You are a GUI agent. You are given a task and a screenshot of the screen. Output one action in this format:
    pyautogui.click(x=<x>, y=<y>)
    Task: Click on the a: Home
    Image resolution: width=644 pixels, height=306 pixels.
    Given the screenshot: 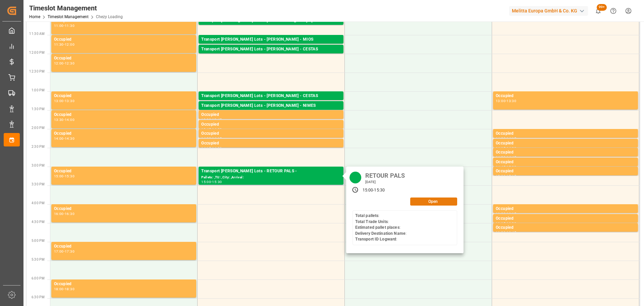 What is the action you would take?
    pyautogui.click(x=34, y=17)
    